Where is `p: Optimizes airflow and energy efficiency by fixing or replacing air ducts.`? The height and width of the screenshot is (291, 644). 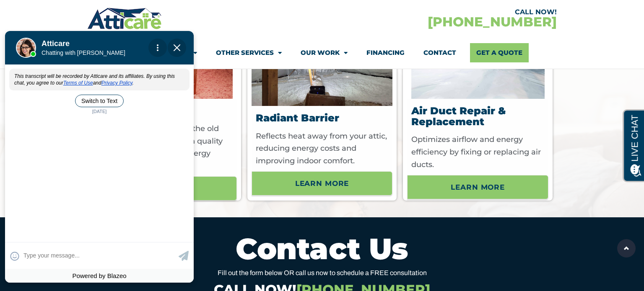
p: Optimizes airflow and energy efficiency by fixing or replacing air ducts. is located at coordinates (479, 152).